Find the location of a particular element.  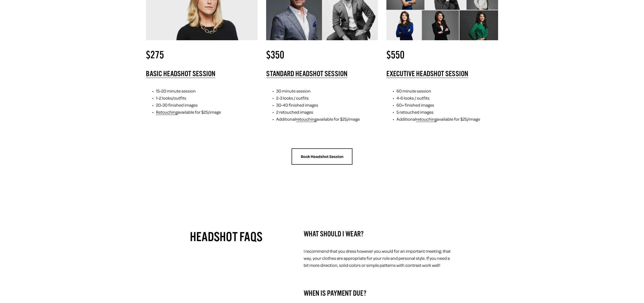

p: 4-6 looks / outfits is located at coordinates (447, 98).